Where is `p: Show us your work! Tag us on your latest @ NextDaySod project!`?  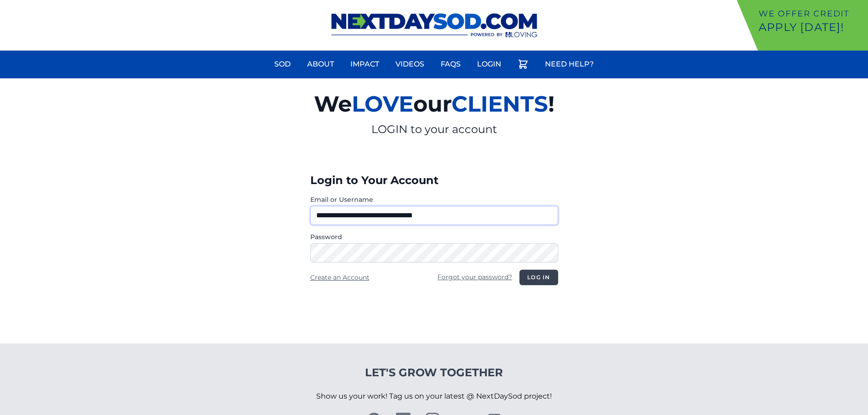
p: Show us your work! Tag us on your latest @ NextDaySod project! is located at coordinates (434, 396).